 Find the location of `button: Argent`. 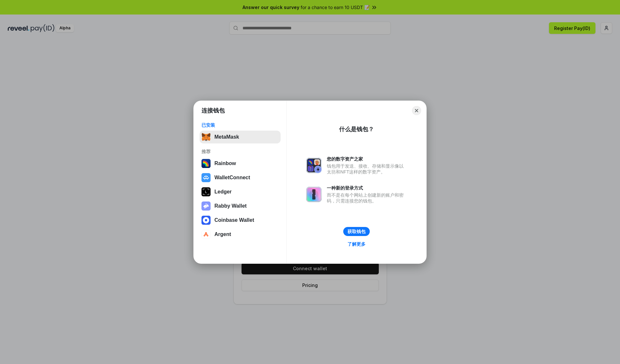

button: Argent is located at coordinates (240, 234).